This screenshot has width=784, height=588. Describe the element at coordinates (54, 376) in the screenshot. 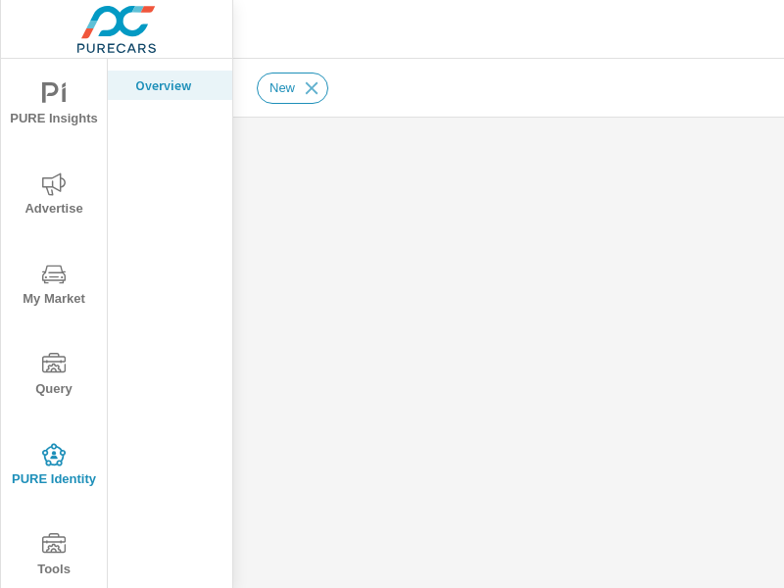

I see `span: Query` at that location.